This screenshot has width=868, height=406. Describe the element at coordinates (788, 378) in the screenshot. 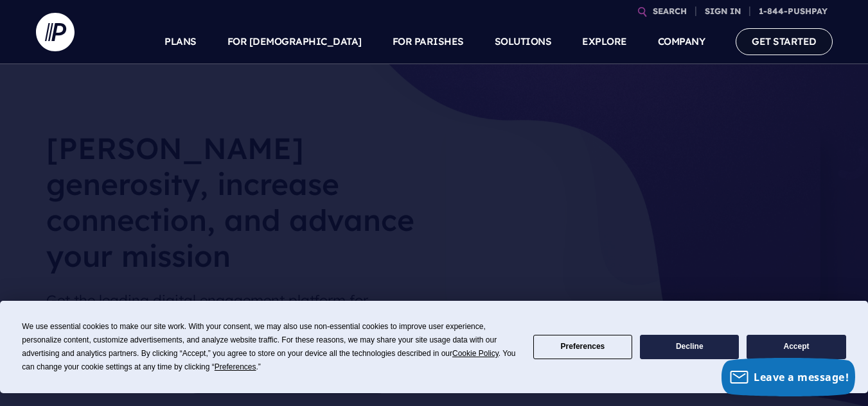

I see `button: Leave a message!` at that location.